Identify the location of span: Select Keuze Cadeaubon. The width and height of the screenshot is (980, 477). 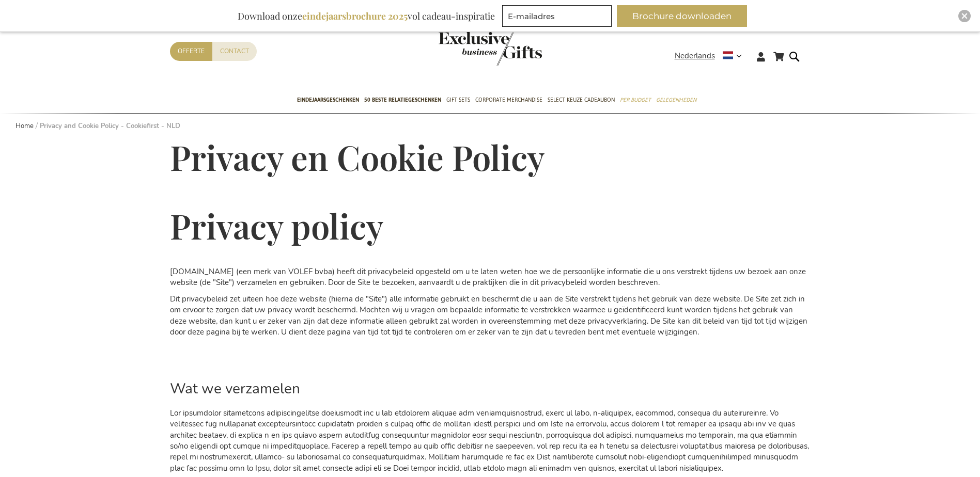
(581, 100).